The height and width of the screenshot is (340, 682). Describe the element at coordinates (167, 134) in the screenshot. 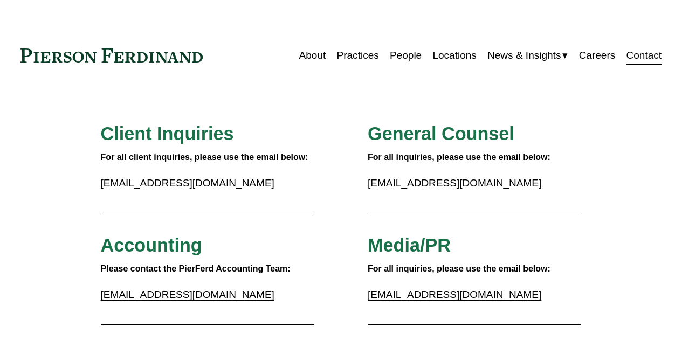

I see `span: Client Inquiries` at that location.